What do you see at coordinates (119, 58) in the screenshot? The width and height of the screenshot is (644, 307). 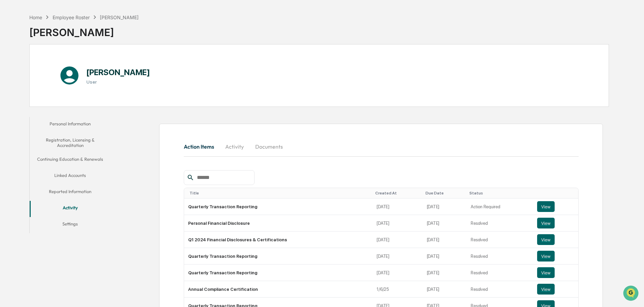 I see `button: Start new chat` at bounding box center [119, 58].